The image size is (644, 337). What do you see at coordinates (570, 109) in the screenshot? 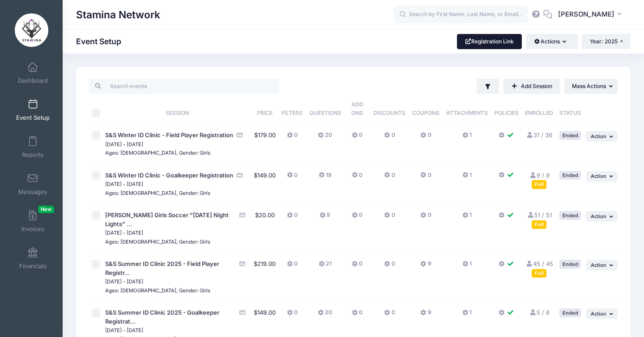
I see `th: Status` at bounding box center [570, 109].